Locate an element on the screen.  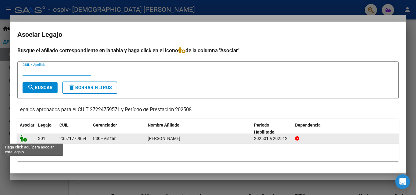
span: Gerenciador is located at coordinates (105, 125).